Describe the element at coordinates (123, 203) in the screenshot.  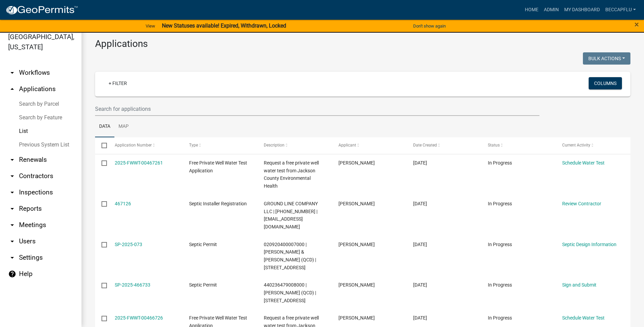
I see `a: 467126` at that location.